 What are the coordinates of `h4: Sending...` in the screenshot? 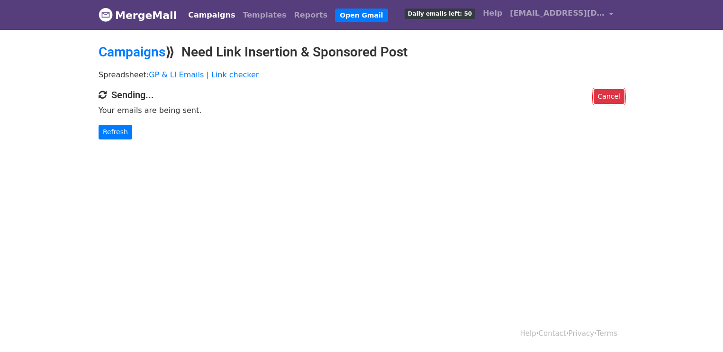 It's located at (362, 95).